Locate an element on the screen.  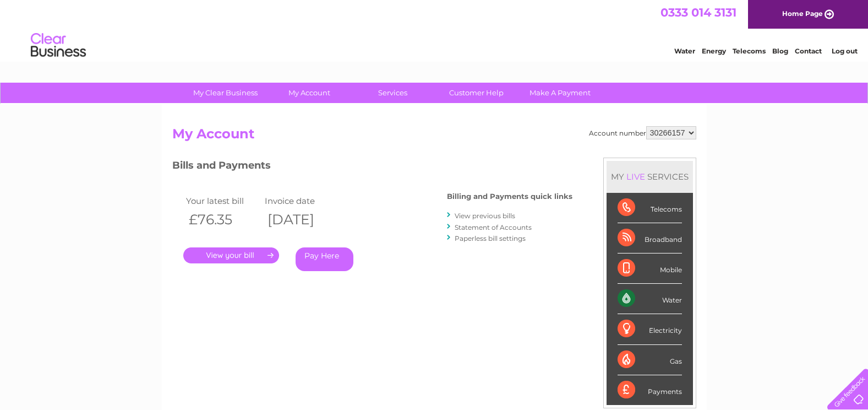
a: View previous bills is located at coordinates (485, 215).